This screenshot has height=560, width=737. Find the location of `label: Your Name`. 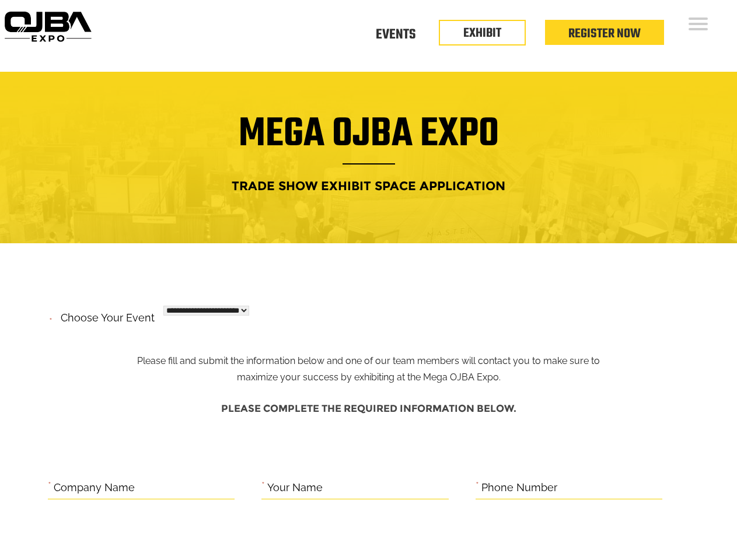

label: Your Name is located at coordinates (295, 488).